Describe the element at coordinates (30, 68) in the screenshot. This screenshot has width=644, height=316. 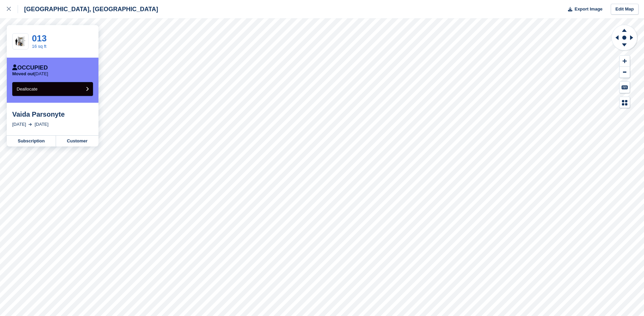
I see `div: Occupied` at that location.